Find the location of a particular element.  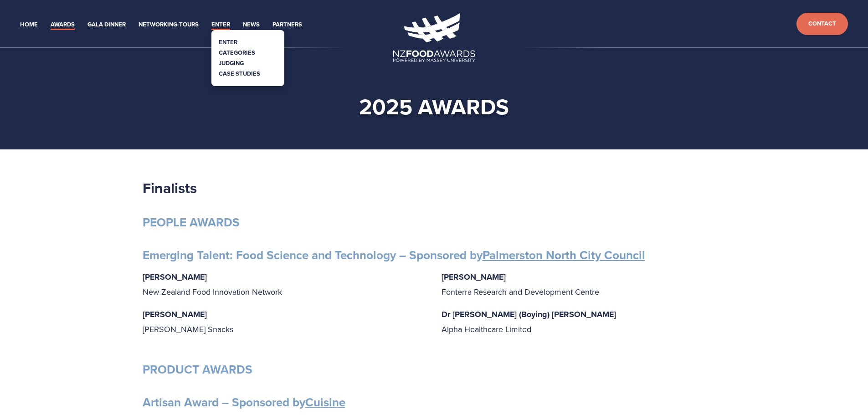

strong: PEOPLE AWARDS is located at coordinates (191, 222).